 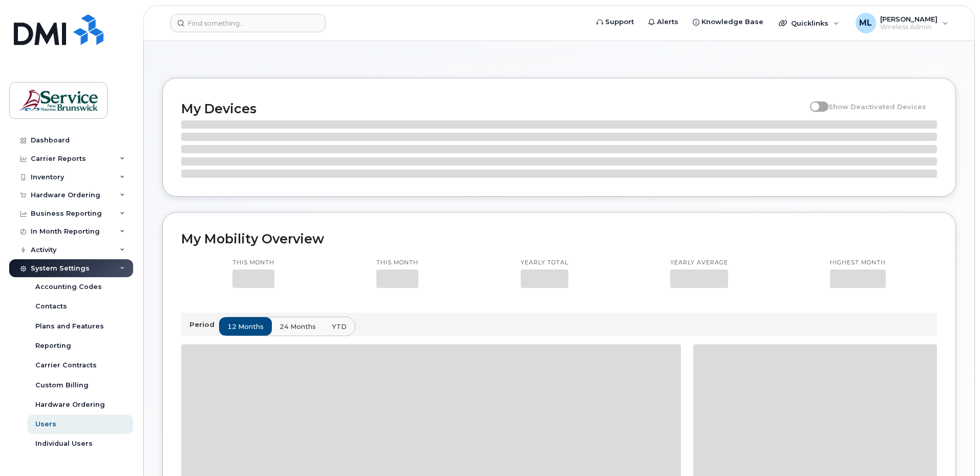 I want to click on h2: My Mobility Overview, so click(x=559, y=238).